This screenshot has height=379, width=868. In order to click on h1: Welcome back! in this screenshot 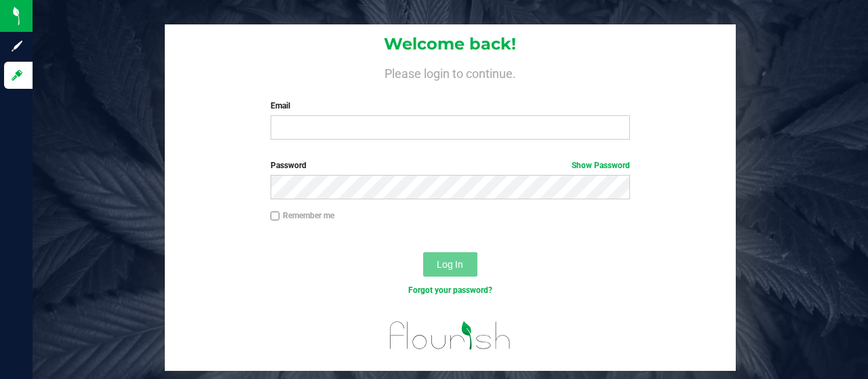, I will do `click(449, 44)`.